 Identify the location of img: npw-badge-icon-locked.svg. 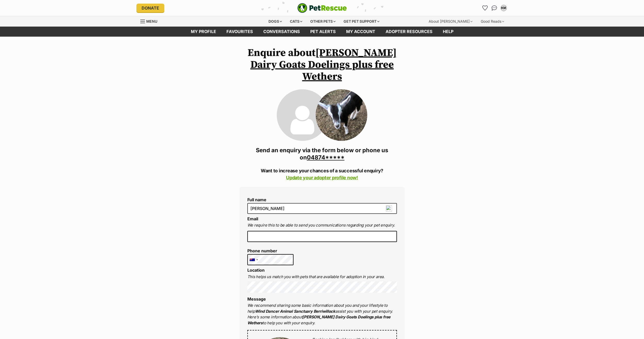
(389, 208).